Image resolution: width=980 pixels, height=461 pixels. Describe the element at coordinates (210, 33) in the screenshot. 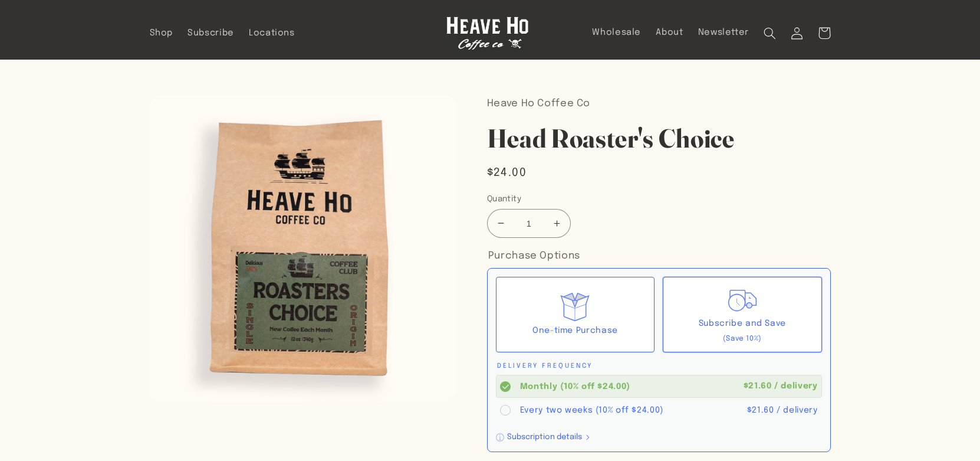

I see `span: Subscribe` at that location.